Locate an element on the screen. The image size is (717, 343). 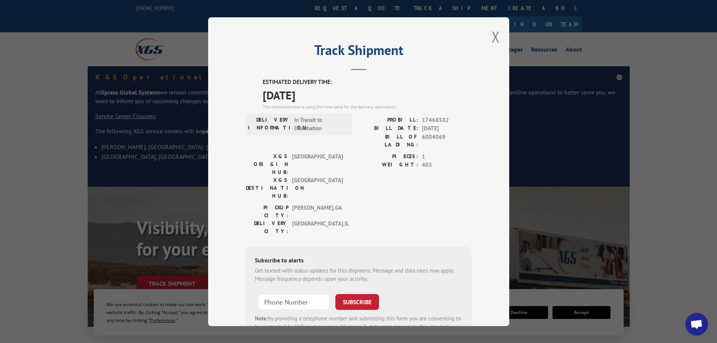
button: SUBSCRIBE is located at coordinates (357, 301).